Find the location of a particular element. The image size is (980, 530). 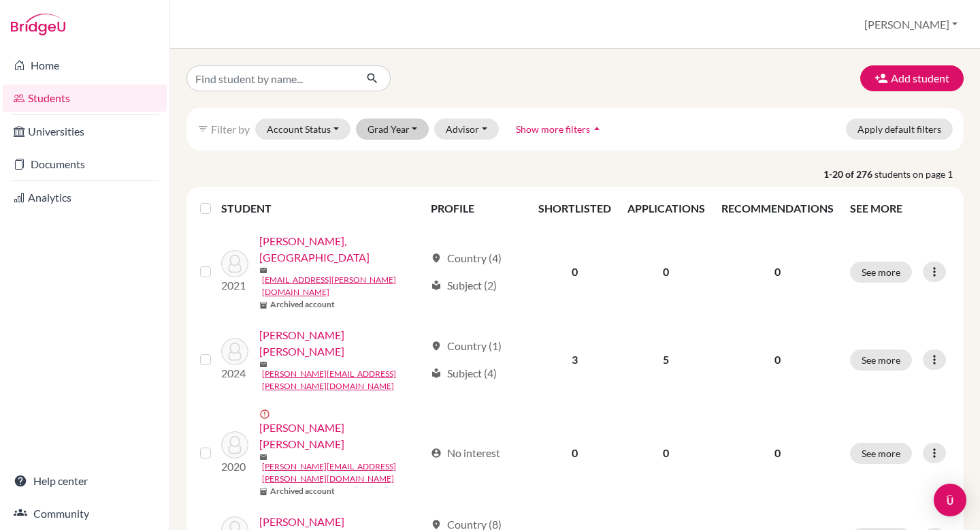

div: Country (1) is located at coordinates (466, 346).